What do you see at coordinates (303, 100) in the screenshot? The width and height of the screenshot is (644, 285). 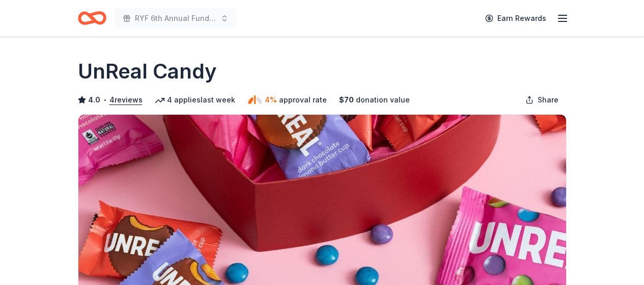 I see `span: approval rate` at bounding box center [303, 100].